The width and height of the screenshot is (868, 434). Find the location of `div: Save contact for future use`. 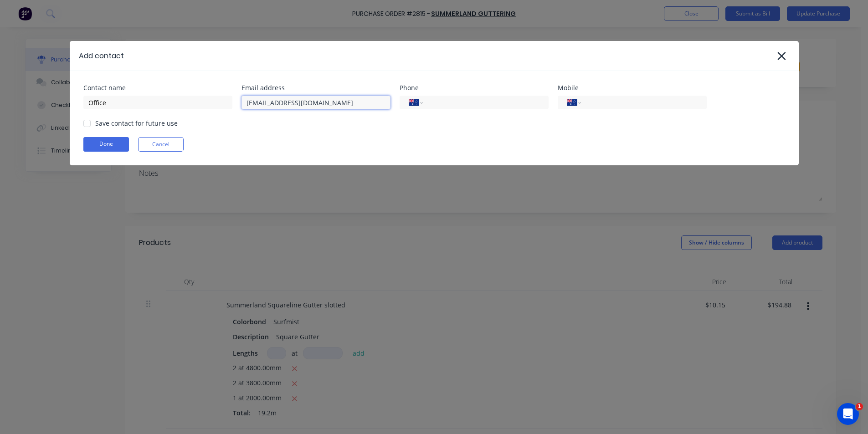

div: Save contact for future use is located at coordinates (136, 123).